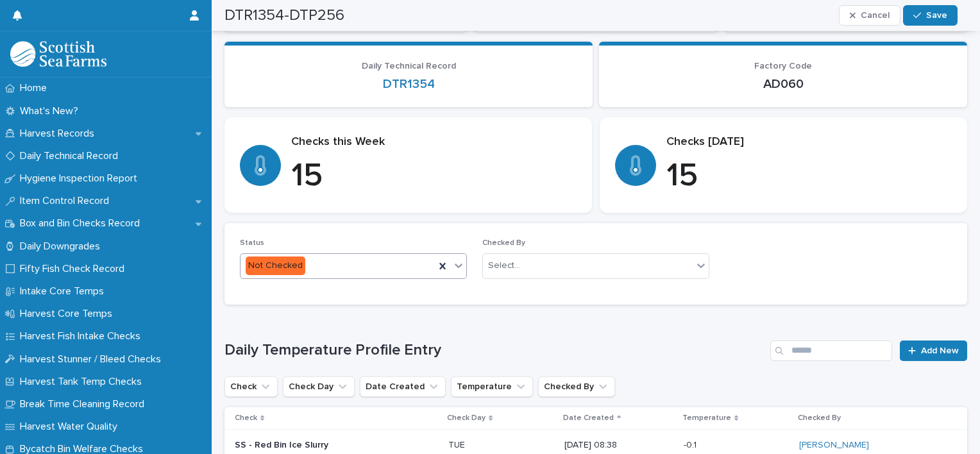 The image size is (980, 454). What do you see at coordinates (466, 418) in the screenshot?
I see `p: Check Day` at bounding box center [466, 418].